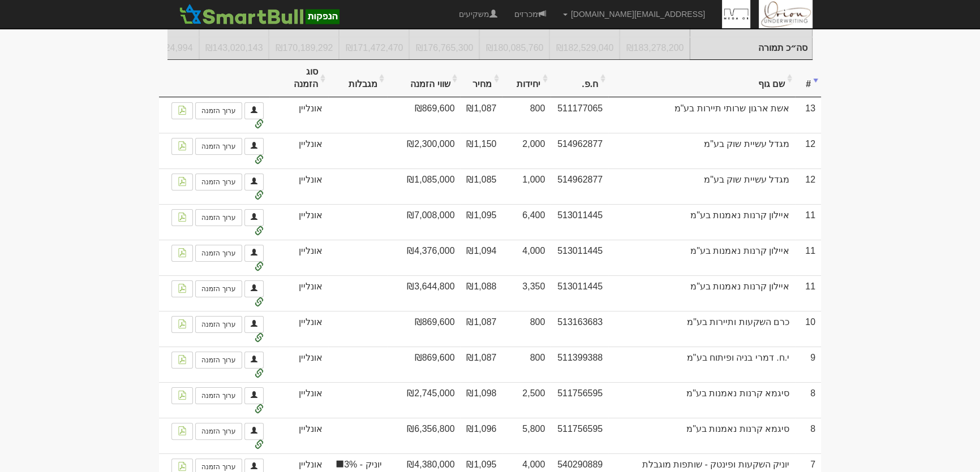  I want to click on td: י.ח. דמרי בניה ופיתוח בע"מ, so click(702, 364).